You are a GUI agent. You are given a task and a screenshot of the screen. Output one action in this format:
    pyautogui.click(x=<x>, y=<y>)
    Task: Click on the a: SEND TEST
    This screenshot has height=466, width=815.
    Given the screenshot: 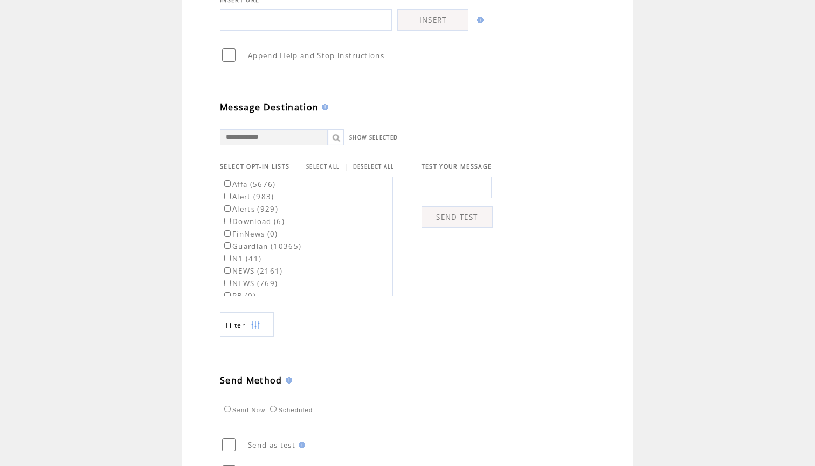 What is the action you would take?
    pyautogui.click(x=457, y=217)
    